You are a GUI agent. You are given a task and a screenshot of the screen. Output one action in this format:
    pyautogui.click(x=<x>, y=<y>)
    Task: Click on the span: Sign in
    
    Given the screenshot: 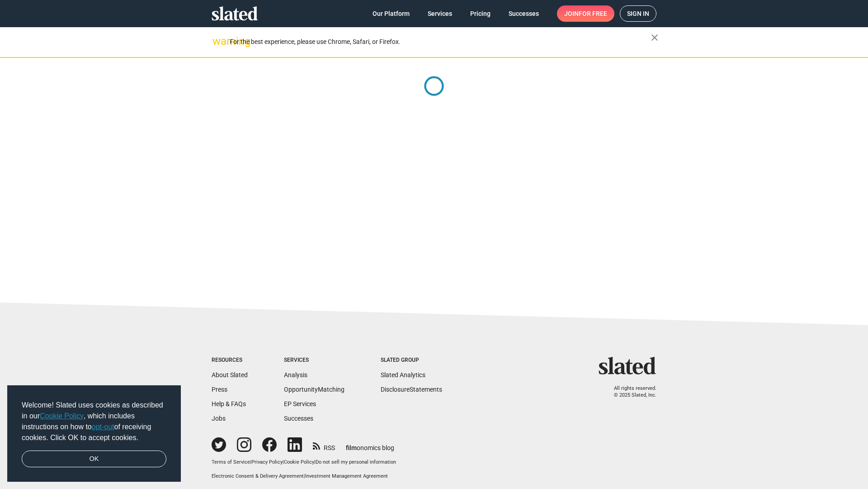 What is the action you would take?
    pyautogui.click(x=638, y=14)
    